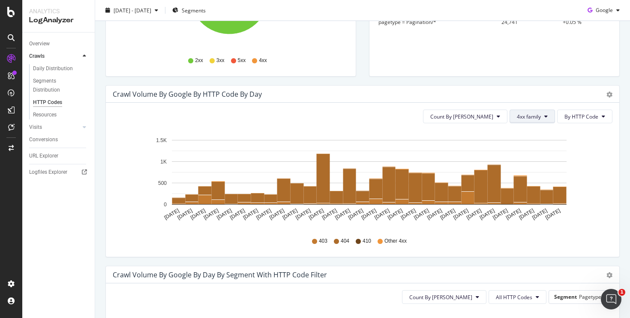 The image size is (630, 318). I want to click on div: Conversions, so click(43, 140).